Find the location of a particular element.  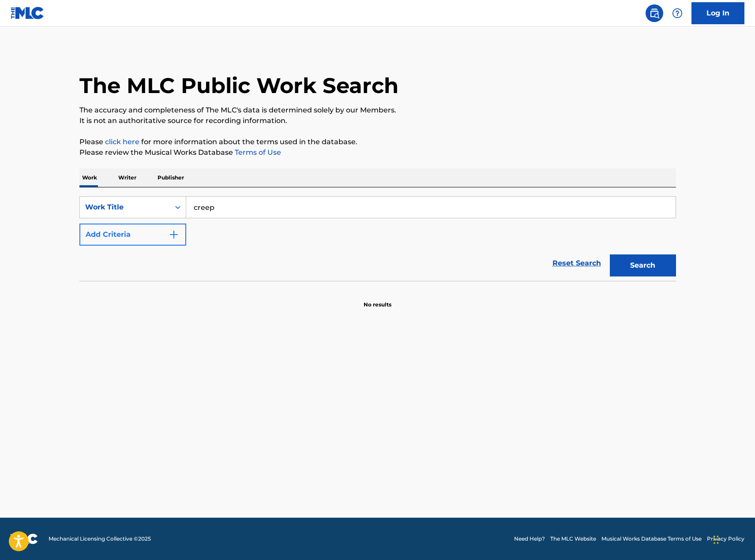

h1: The MLC Public Work Search is located at coordinates (239, 85).